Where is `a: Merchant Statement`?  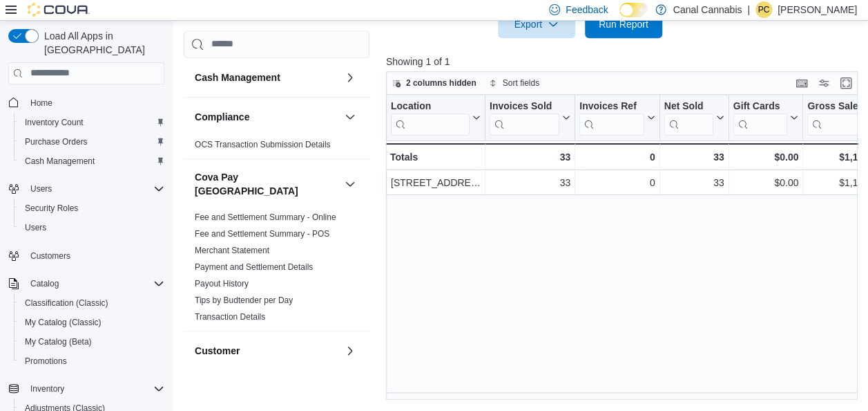 a: Merchant Statement is located at coordinates (232, 249).